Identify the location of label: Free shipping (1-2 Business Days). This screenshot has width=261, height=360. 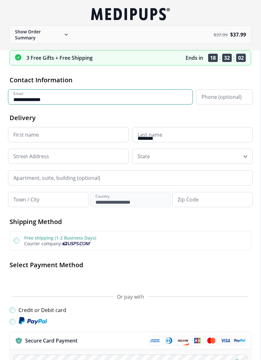
(60, 238).